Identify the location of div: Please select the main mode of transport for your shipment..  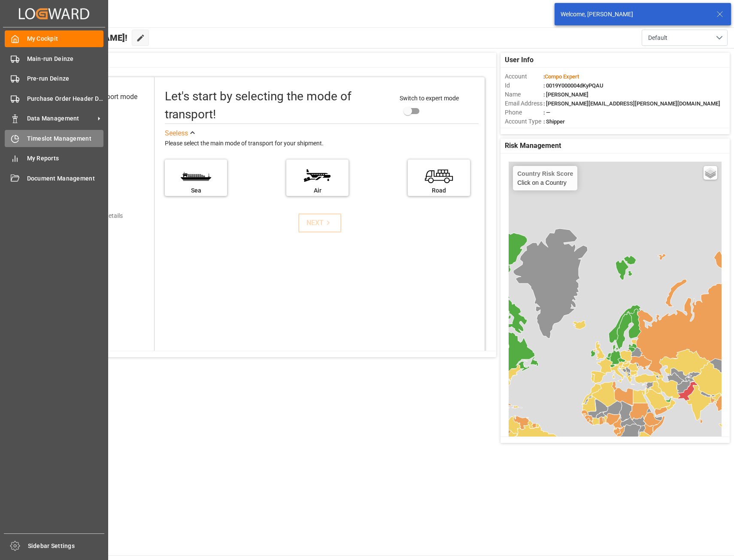
(321, 144).